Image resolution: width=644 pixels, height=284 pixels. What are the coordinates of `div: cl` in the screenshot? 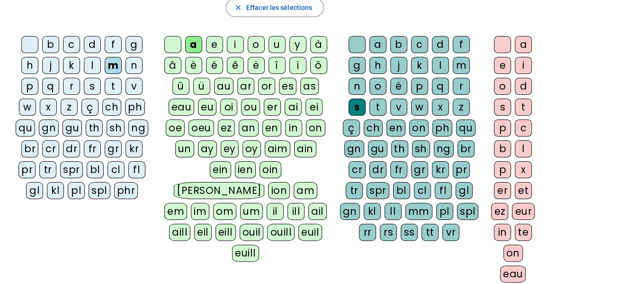 It's located at (116, 169).